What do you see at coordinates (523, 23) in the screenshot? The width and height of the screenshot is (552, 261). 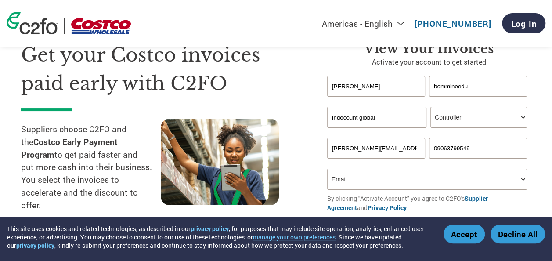 I see `a: Log In` at bounding box center [523, 23].